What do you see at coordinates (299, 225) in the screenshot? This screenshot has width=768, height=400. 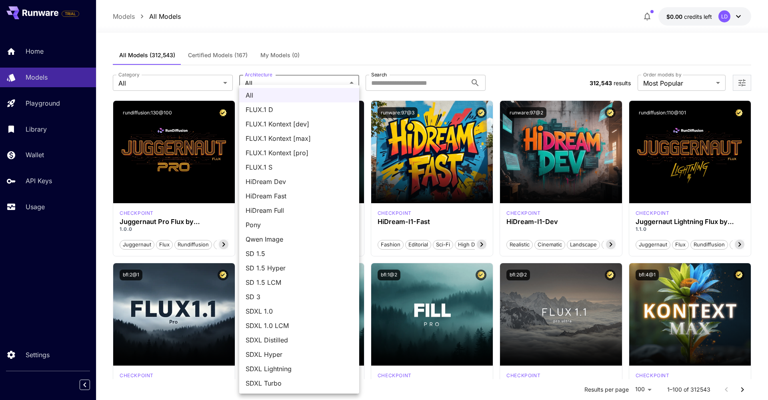 I see `span: Pony` at bounding box center [299, 225].